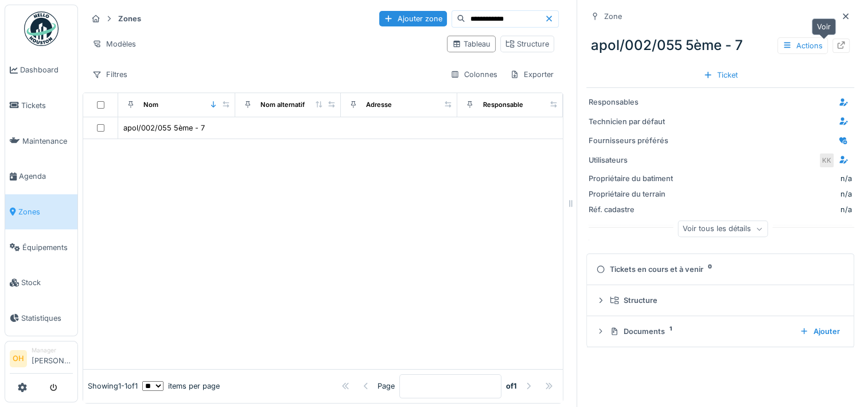 This screenshot has width=868, height=407. Describe the element at coordinates (613, 16) in the screenshot. I see `div: Zone` at that location.